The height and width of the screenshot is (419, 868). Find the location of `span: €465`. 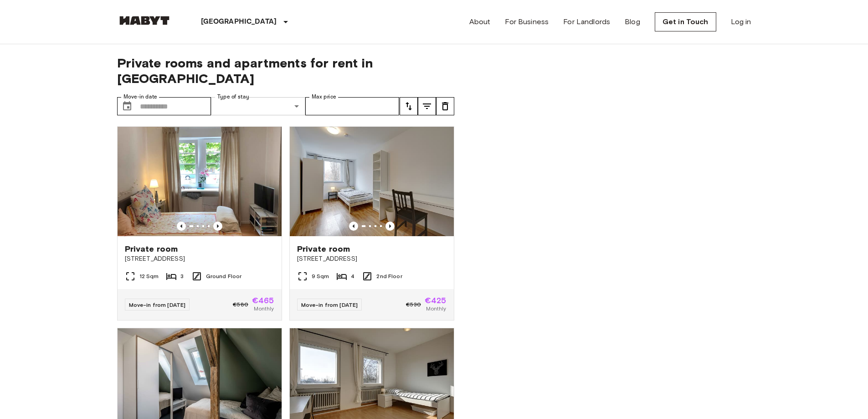

span: €465 is located at coordinates (263, 301).